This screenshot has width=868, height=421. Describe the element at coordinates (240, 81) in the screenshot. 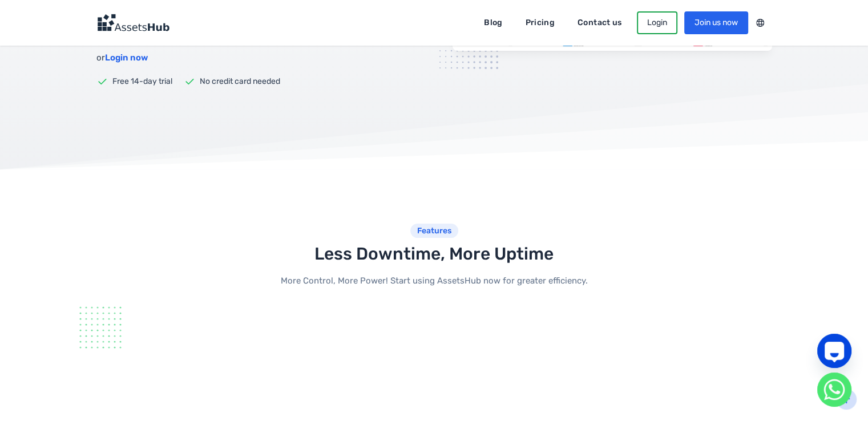

I see `p: No credit card needed` at that location.